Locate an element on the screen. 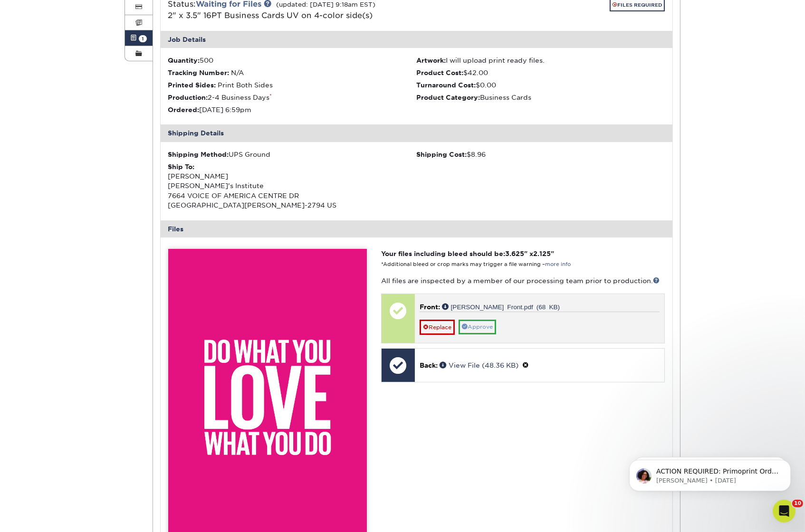  p: All files are inspected by a member of our processing team prior to production. is located at coordinates (523, 281).